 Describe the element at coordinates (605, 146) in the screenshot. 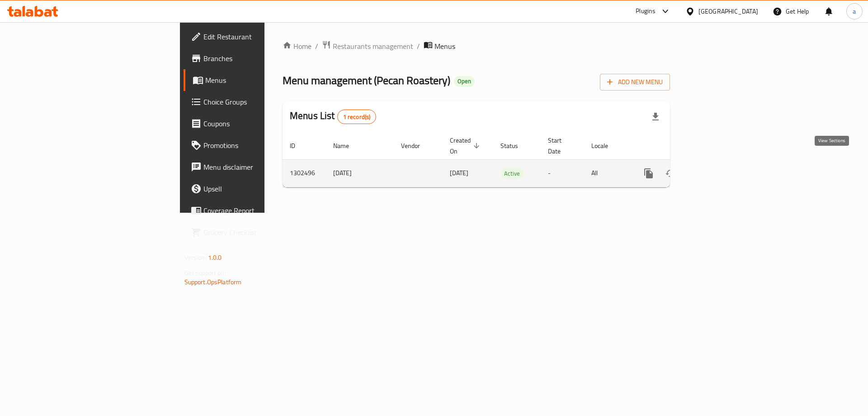

I see `span: Locale` at that location.